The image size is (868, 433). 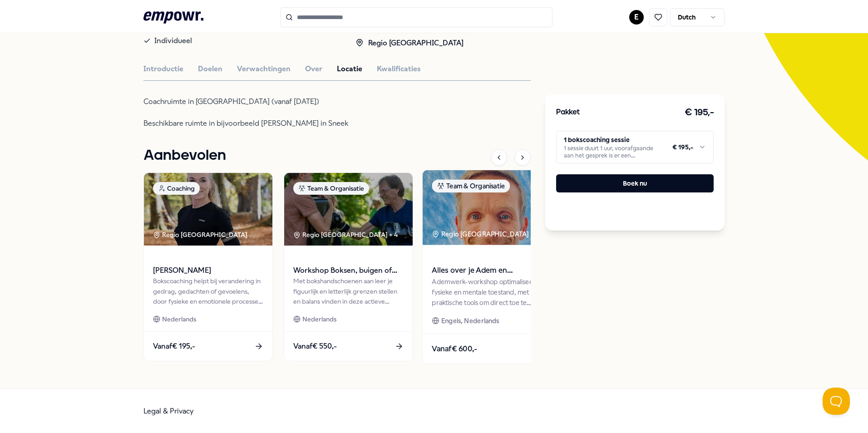 What do you see at coordinates (264, 69) in the screenshot?
I see `button: Verwachtingen` at bounding box center [264, 69].